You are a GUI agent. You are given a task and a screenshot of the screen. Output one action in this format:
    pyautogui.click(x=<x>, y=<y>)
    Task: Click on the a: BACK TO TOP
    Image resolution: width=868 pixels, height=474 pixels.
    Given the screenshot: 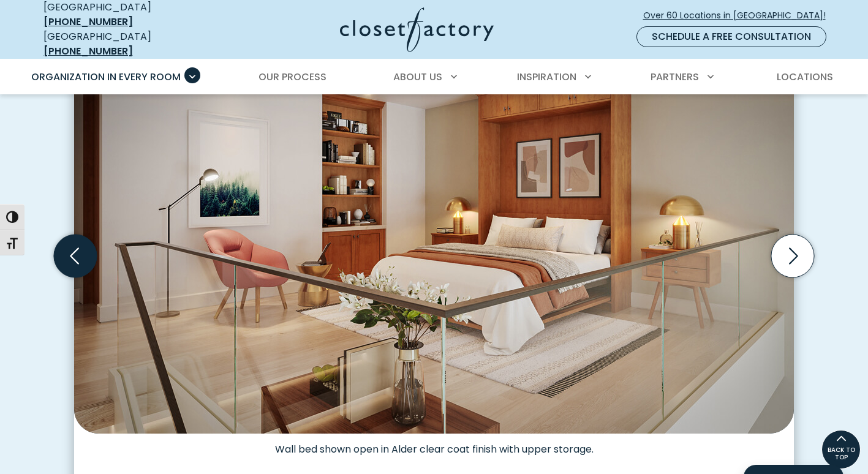 What is the action you would take?
    pyautogui.click(x=840, y=450)
    